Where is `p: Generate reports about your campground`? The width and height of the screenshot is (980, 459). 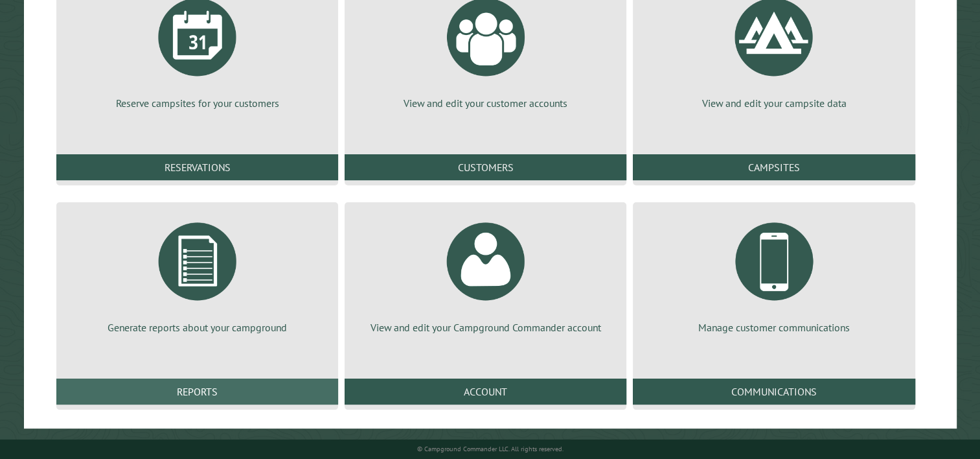 p: Generate reports about your campground is located at coordinates (197, 328).